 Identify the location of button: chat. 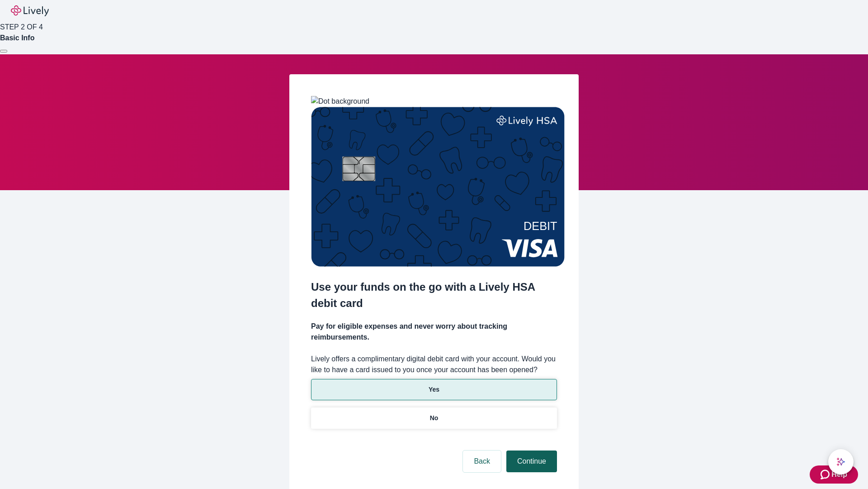
(841, 461).